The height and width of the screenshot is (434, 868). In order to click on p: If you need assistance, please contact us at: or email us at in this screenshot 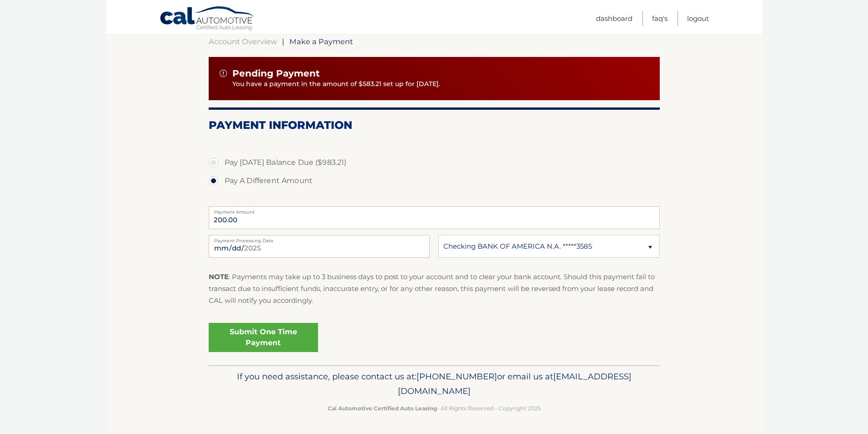, I will do `click(434, 384)`.